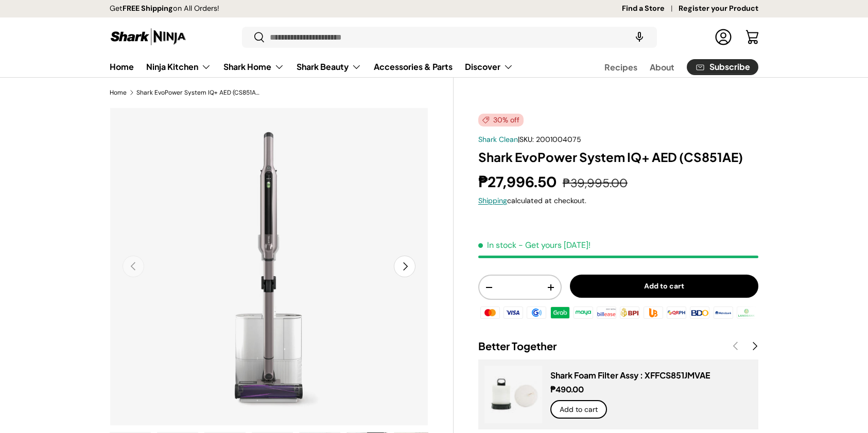 This screenshot has height=433, width=868. Describe the element at coordinates (493, 201) in the screenshot. I see `a: Shipping` at that location.